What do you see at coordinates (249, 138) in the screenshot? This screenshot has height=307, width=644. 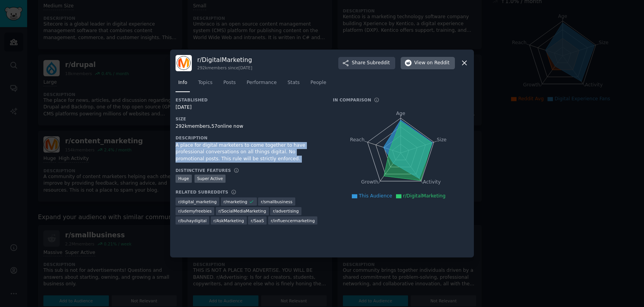 I see `h3: Description` at bounding box center [249, 138].